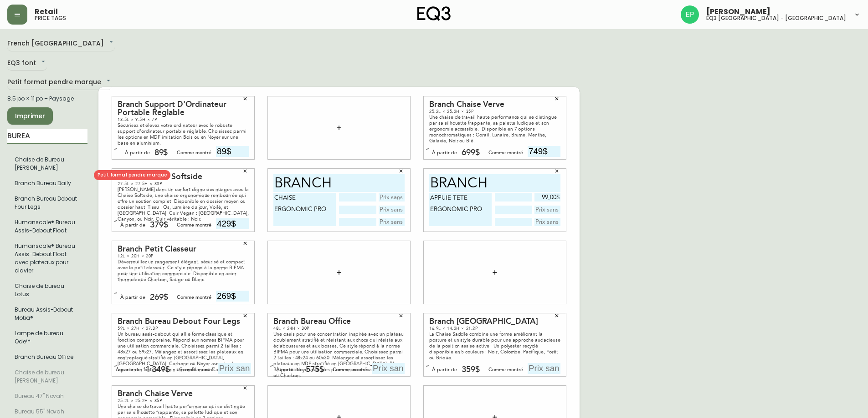 The image size is (868, 418). Describe the element at coordinates (183, 352) in the screenshot. I see `div: Un bureau assis-debout qui allie forme classique et fonction contemporaine. Répond aux normes BIF...` at that location.